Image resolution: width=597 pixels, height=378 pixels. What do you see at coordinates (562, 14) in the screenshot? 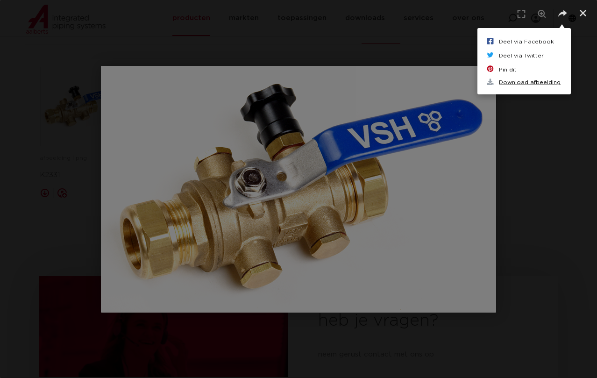
I see `i: Delen` at bounding box center [562, 14].